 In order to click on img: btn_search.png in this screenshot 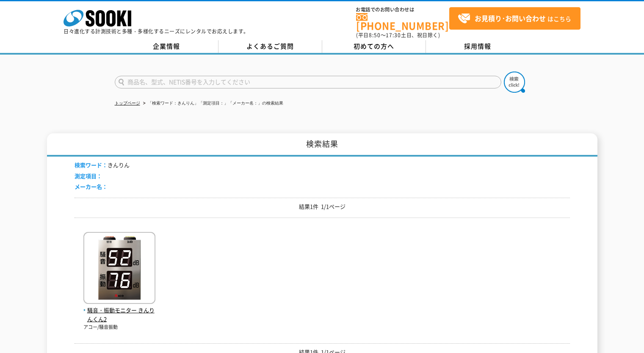, I will do `click(514, 82)`.